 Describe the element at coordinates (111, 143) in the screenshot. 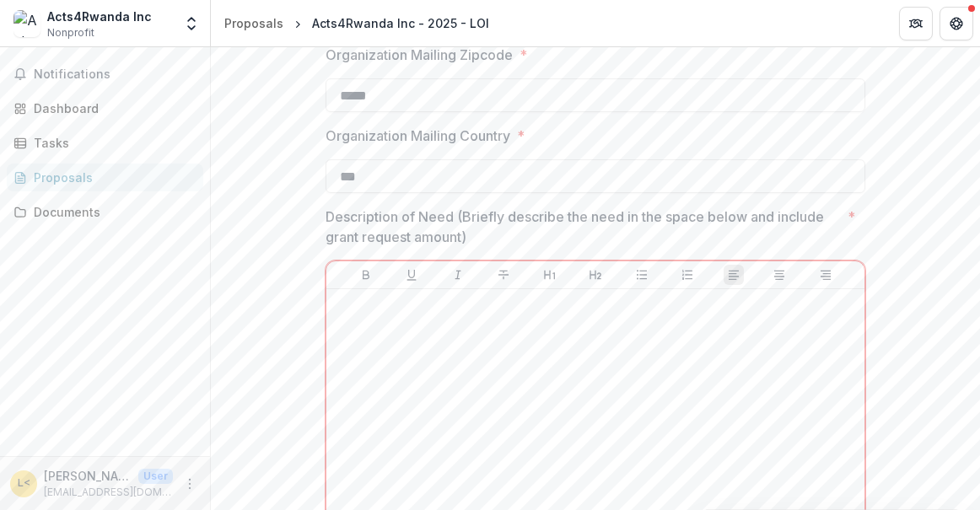

I see `div: Tasks` at that location.